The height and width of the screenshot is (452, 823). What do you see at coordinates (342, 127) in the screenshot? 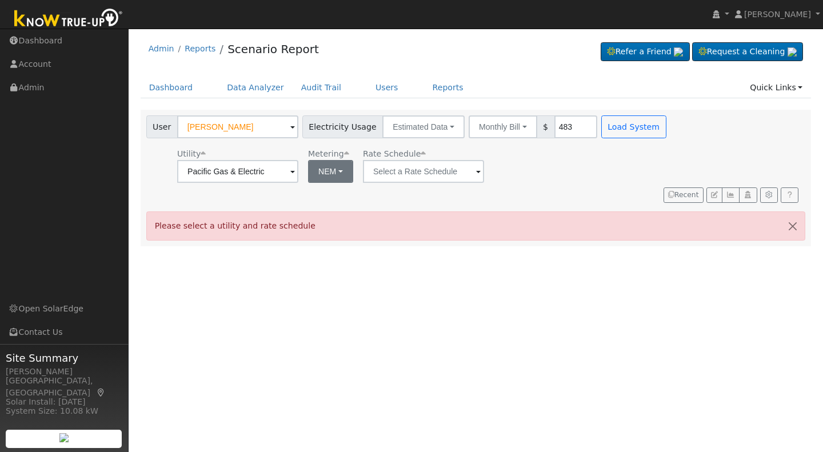
I see `span: Electricity Usage` at bounding box center [342, 127].